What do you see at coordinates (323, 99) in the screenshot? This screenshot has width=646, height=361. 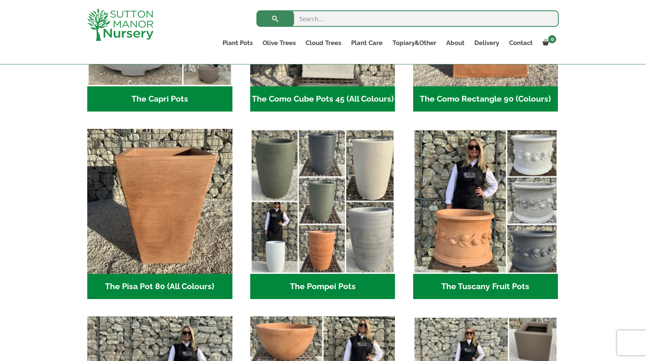 I see `h2: The Como Cube Pots 45 (All Colours)` at bounding box center [323, 99].